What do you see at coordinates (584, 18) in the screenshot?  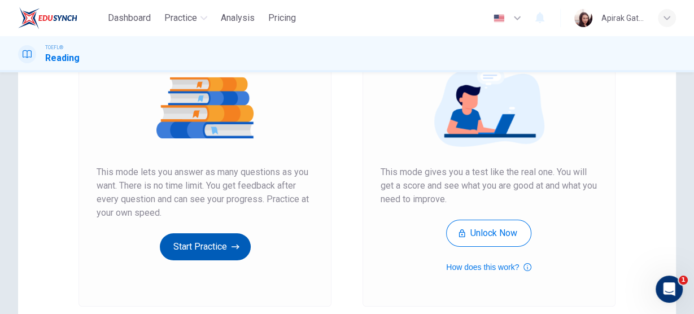 I see `img: Profile picture` at bounding box center [584, 18].